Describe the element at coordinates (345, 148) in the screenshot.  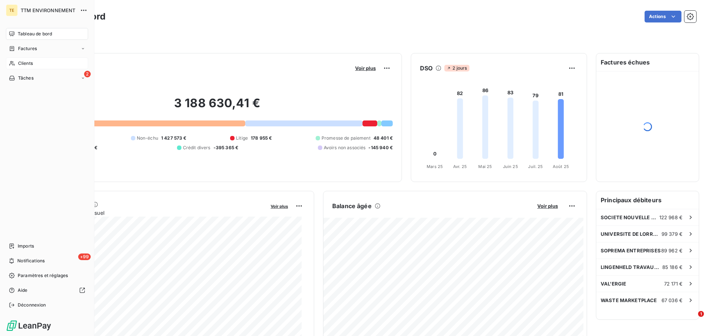
I see `span: Avoirs non associés` at that location.